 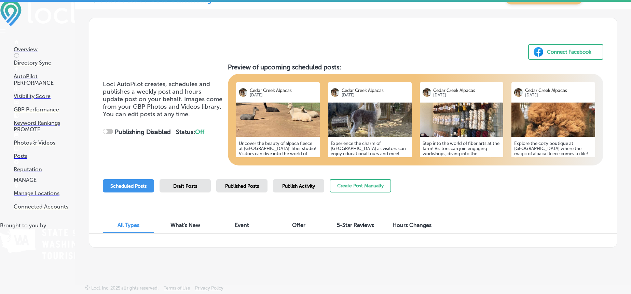 What do you see at coordinates (44, 193) in the screenshot?
I see `p: Manage Locations` at bounding box center [44, 193].